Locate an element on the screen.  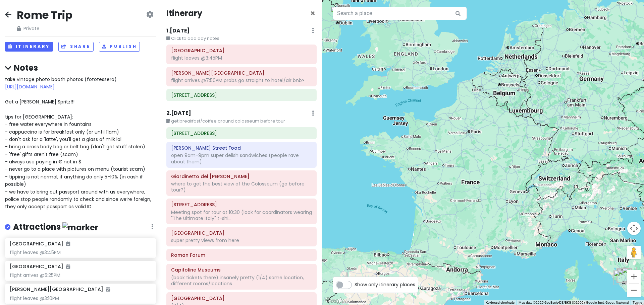
button: Zoom in is located at coordinates (634, 277).